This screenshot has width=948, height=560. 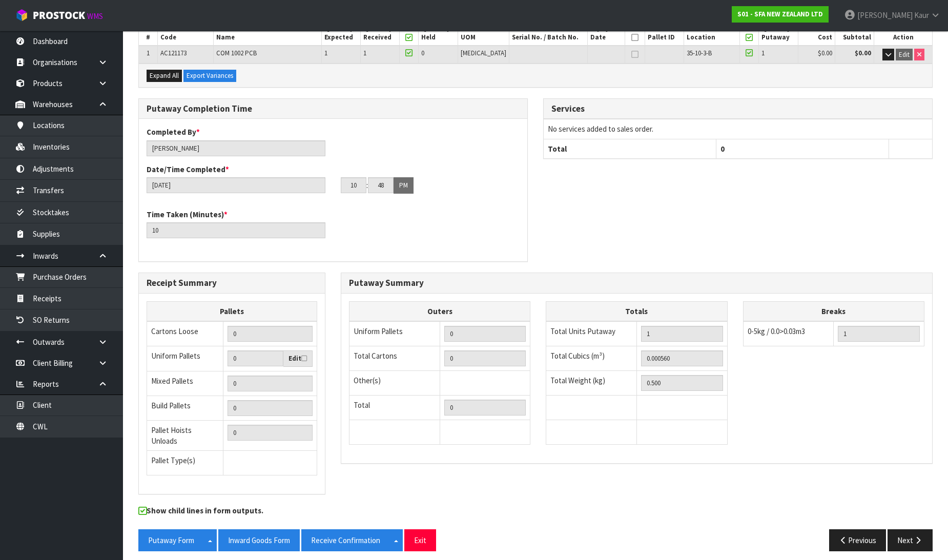 I want to click on span: $0.00, so click(x=825, y=52).